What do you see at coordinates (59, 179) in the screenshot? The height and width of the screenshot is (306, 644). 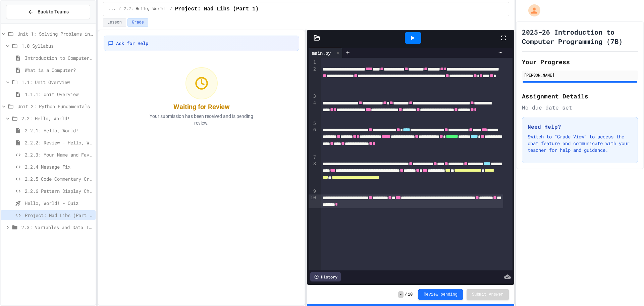 I see `span: 2.2.5 Code Commentary Creator` at bounding box center [59, 179].